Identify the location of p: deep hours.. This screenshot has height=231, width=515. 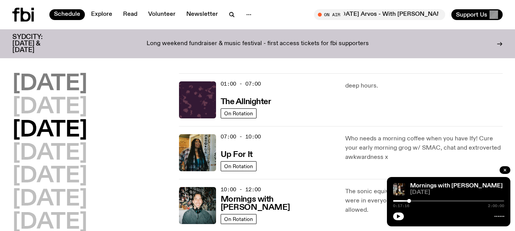
(424, 86).